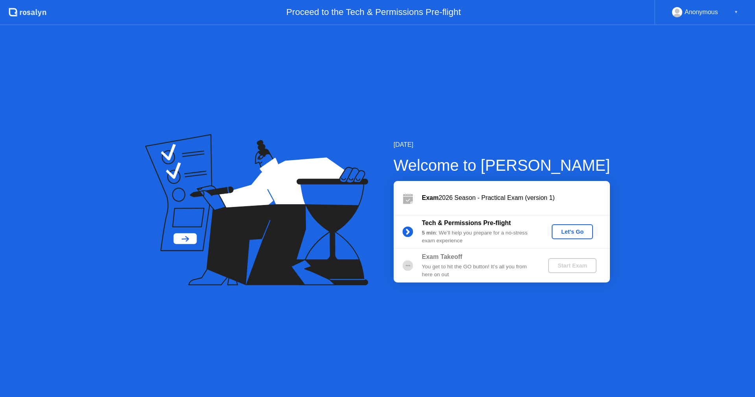 This screenshot has width=755, height=397. What do you see at coordinates (572, 265) in the screenshot?
I see `button: Start Exam` at bounding box center [572, 265].